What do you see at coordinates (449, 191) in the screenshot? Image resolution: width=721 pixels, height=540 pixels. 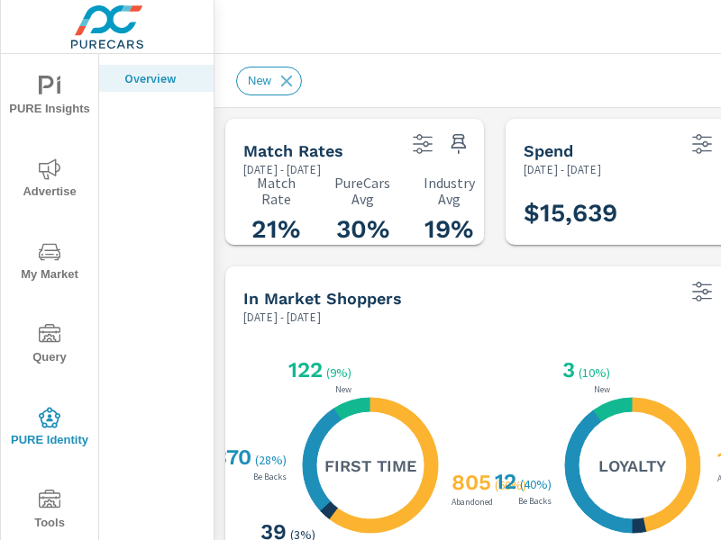 I see `p: Industry Avg` at bounding box center [449, 191].